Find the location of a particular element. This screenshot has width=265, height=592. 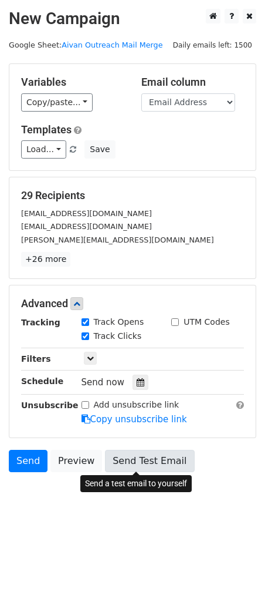

a: Send Test Email is located at coordinates (150, 461).